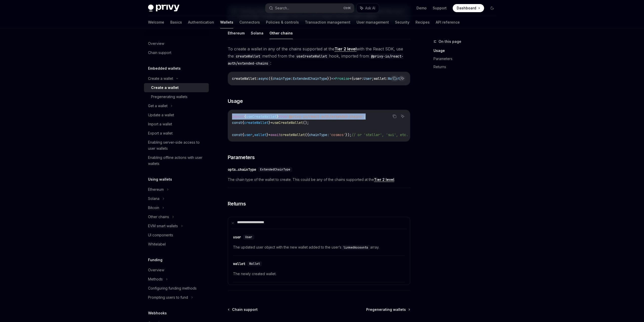 This screenshot has width=644, height=322. I want to click on a: Transaction management, so click(327, 22).